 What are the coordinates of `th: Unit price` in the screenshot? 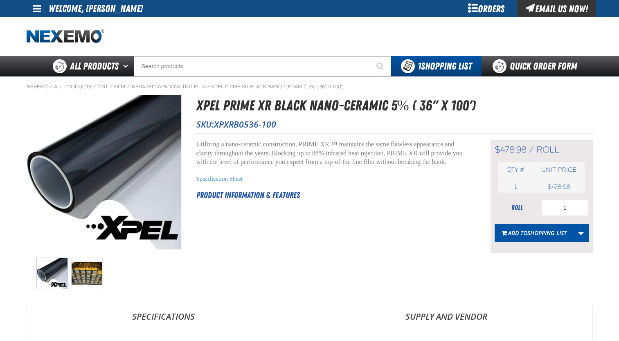 It's located at (558, 170).